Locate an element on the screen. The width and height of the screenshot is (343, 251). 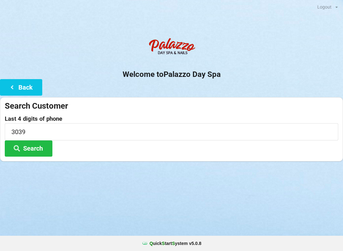
img: PalazzoDaySpaNails-Logo.png is located at coordinates (172, 47).